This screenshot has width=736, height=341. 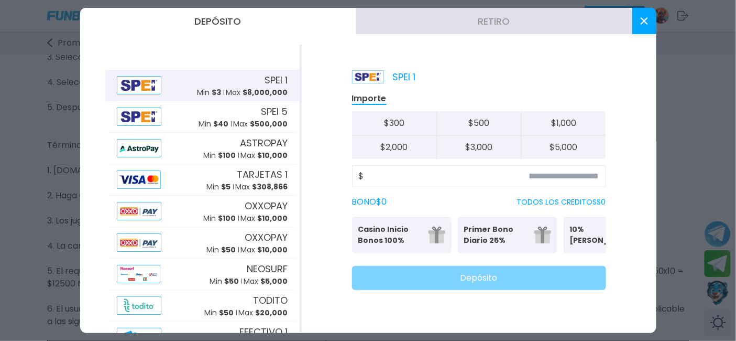 I want to click on span: EFECTIVO 1, so click(x=264, y=331).